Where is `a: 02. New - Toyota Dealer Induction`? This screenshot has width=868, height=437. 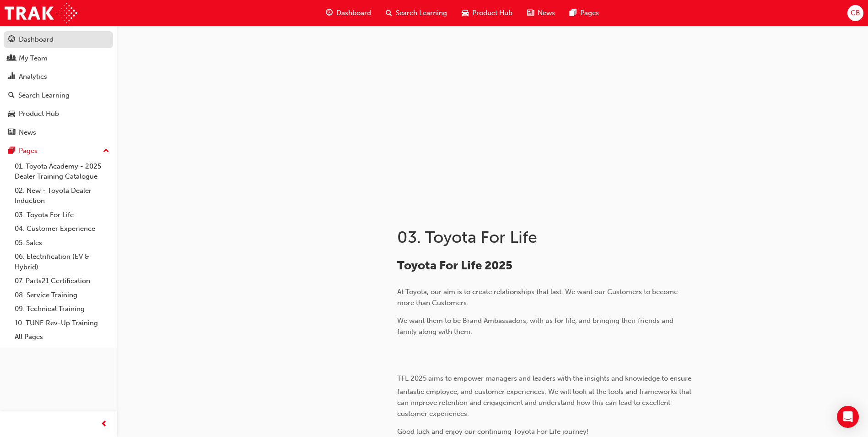
a: 02. New - Toyota Dealer Induction is located at coordinates (62, 196).